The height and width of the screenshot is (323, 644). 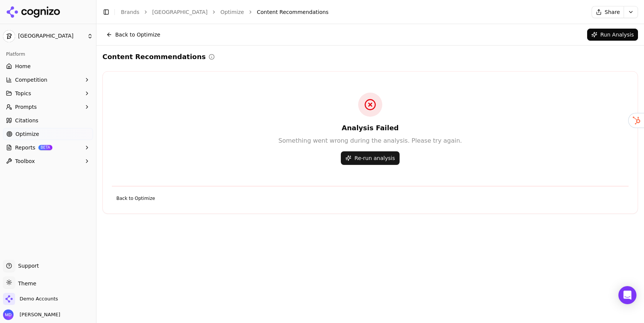 I want to click on nav: breadcrumb, so click(x=349, y=12).